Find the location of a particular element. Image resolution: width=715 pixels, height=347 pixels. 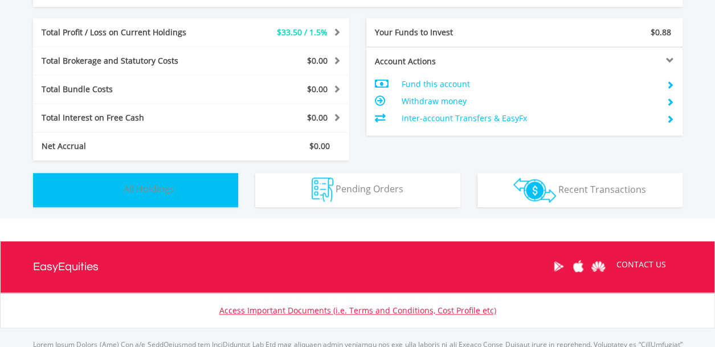

span: $0.88 is located at coordinates (661, 32).